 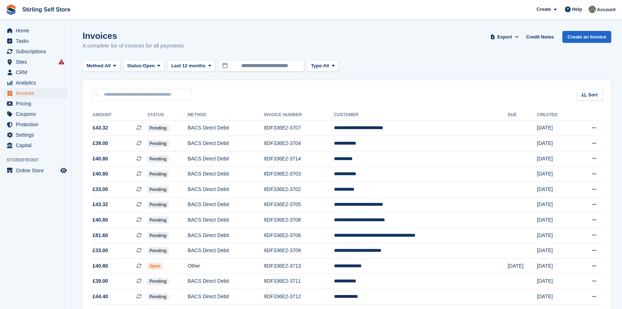 What do you see at coordinates (37, 145) in the screenshot?
I see `span: Capital` at bounding box center [37, 145].